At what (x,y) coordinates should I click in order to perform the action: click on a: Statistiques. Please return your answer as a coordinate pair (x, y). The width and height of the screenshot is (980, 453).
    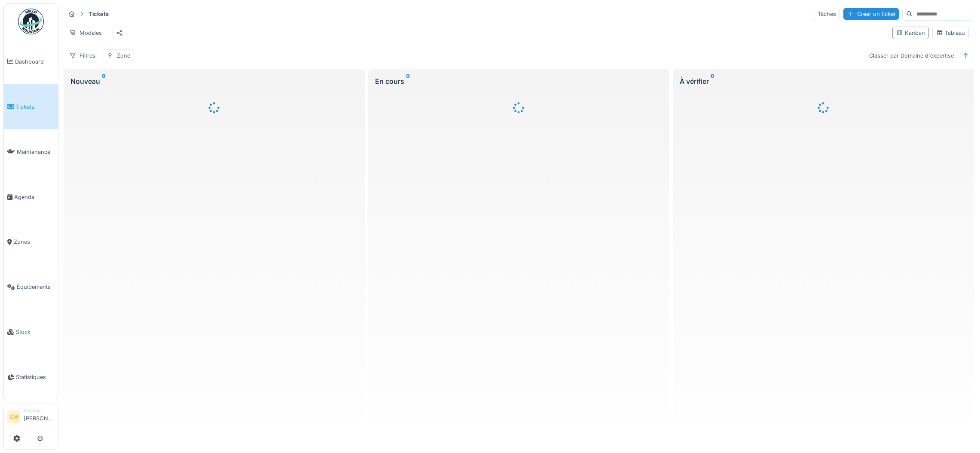
    Looking at the image, I should click on (31, 377).